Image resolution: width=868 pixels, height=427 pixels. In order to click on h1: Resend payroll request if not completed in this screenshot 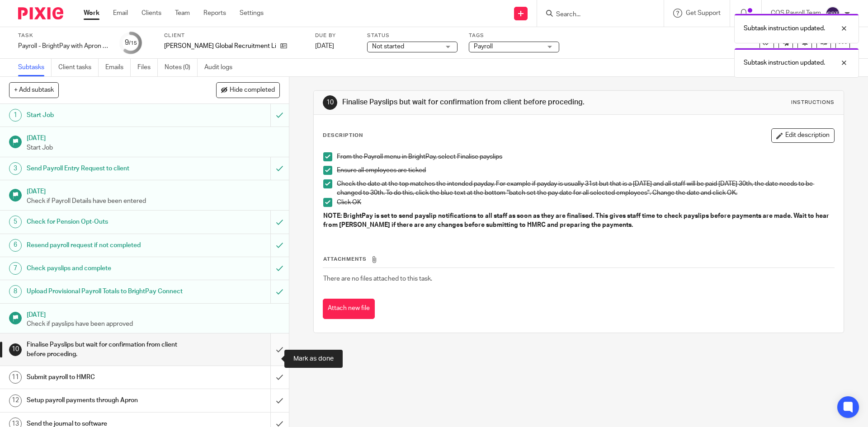, I will do `click(105, 246)`.